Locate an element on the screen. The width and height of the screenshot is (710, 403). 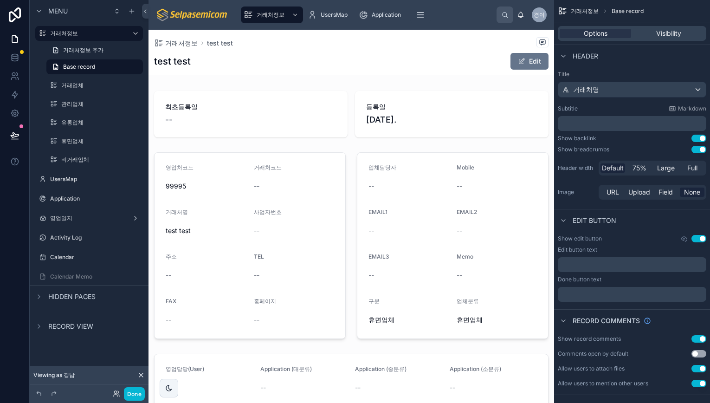
button: Edit is located at coordinates (530, 61).